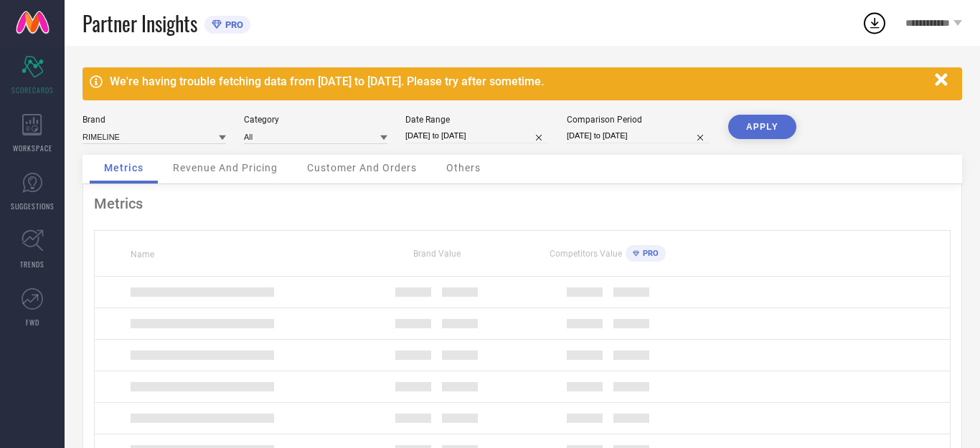 The height and width of the screenshot is (448, 980). I want to click on span: Metrics, so click(123, 168).